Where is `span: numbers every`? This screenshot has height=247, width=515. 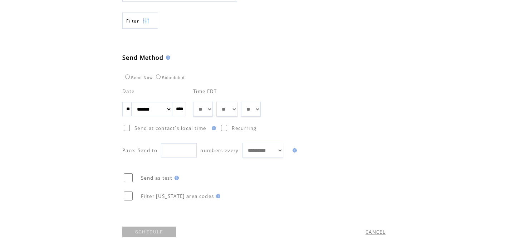
span: numbers every is located at coordinates (219, 150).